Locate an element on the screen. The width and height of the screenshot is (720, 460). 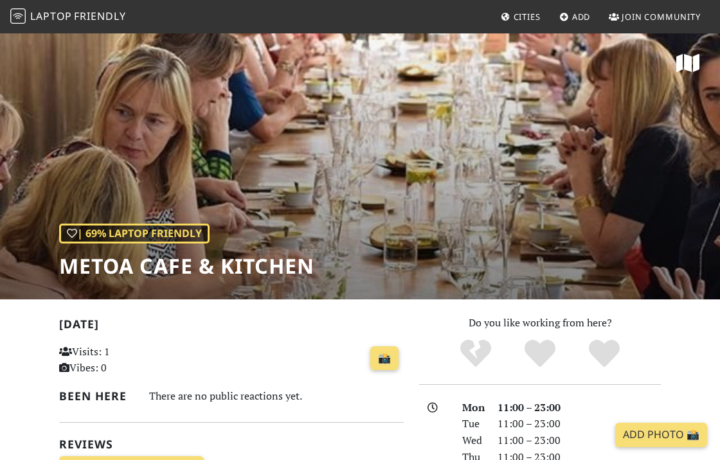
div: | 69% Laptop Friendly is located at coordinates (134, 234).